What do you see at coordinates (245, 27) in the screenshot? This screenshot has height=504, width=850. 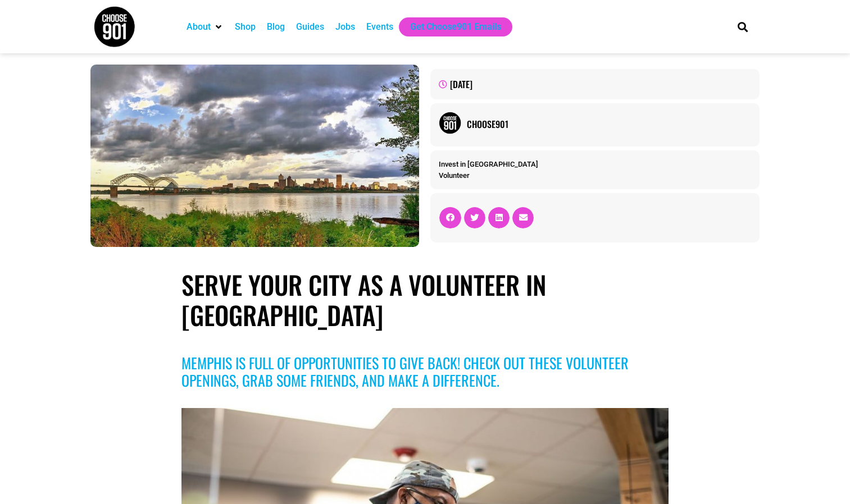 I see `div: Shop` at bounding box center [245, 27].